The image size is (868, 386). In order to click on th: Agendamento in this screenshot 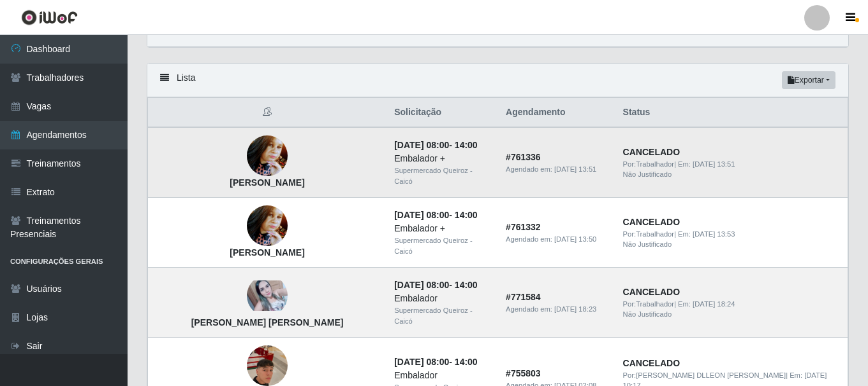, I will do `click(556, 113)`.